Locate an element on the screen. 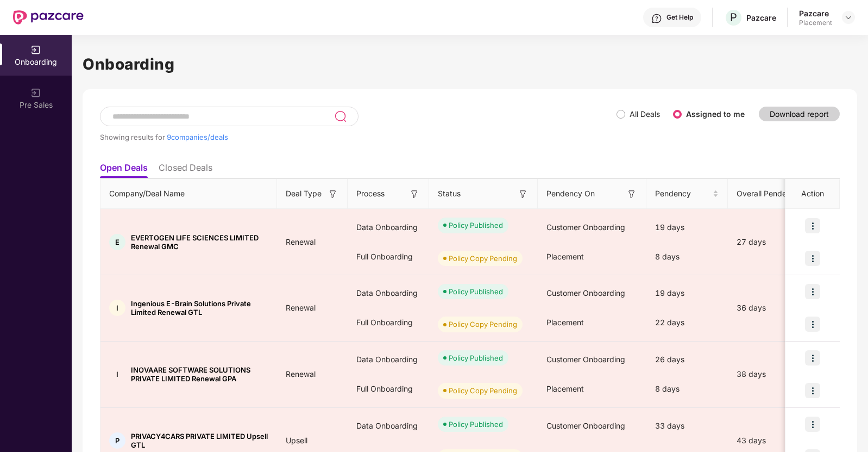 The image size is (868, 452). span: Ingenious E-Brain Solutions Private Limited Renewal GTL is located at coordinates (200, 308).